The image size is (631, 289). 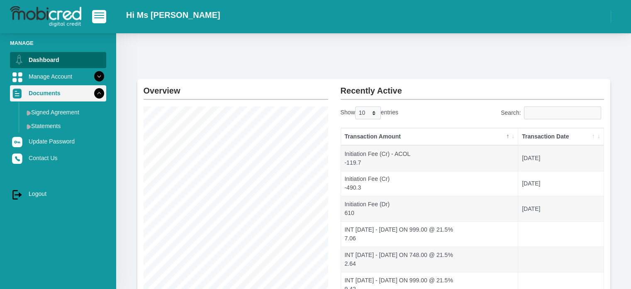 What do you see at coordinates (368, 113) in the screenshot?
I see `select: Showentries` at bounding box center [368, 113].